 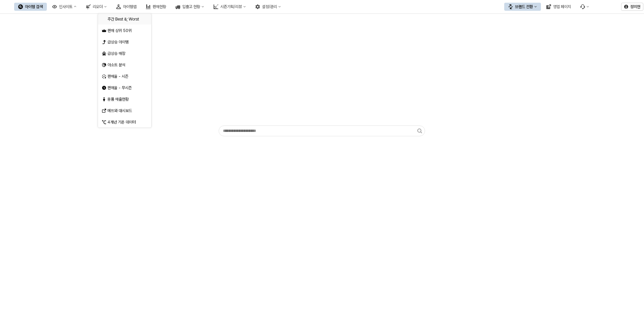 I want to click on span: 용품 매출현황, so click(x=118, y=99).